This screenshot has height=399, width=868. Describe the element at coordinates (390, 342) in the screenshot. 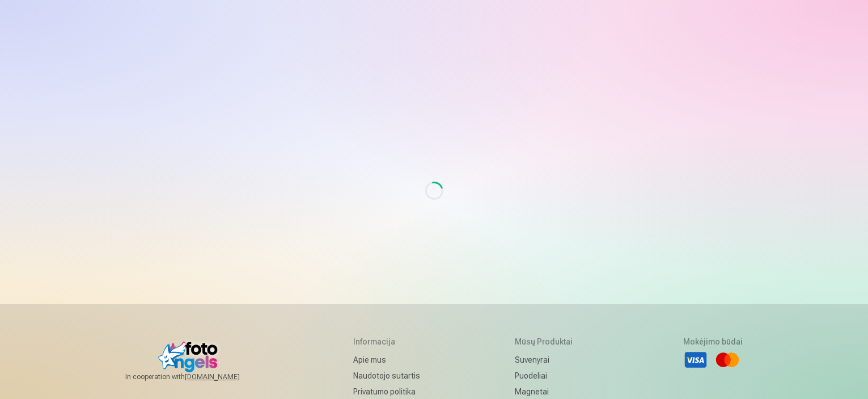

I see `h5: Informacija` at that location.